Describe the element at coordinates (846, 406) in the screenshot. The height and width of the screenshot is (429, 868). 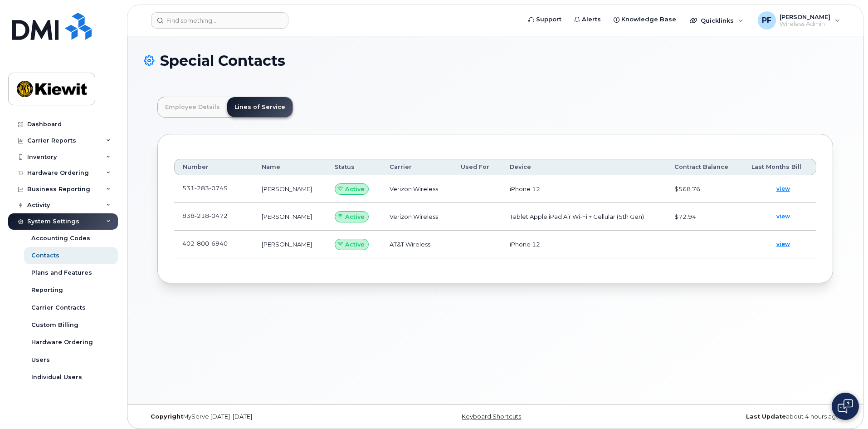
I see `img: Open chat` at that location.